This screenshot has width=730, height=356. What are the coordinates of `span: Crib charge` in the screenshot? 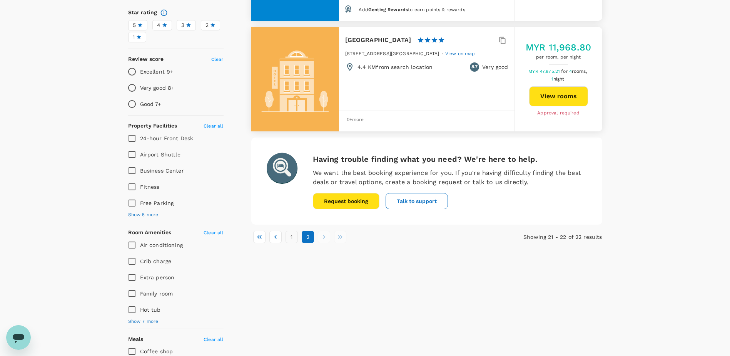 It's located at (156, 261).